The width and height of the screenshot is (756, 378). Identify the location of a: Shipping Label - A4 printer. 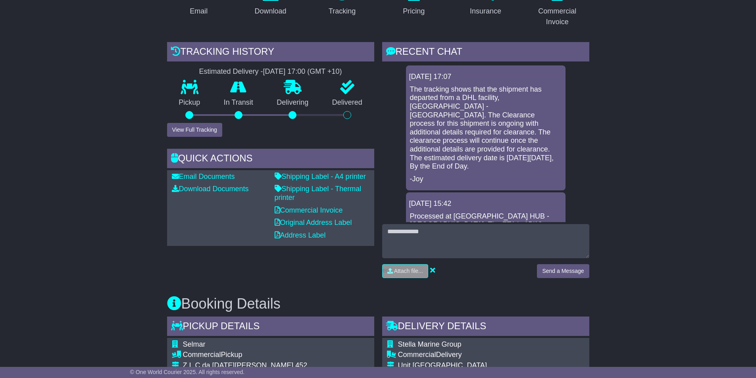
(320, 177).